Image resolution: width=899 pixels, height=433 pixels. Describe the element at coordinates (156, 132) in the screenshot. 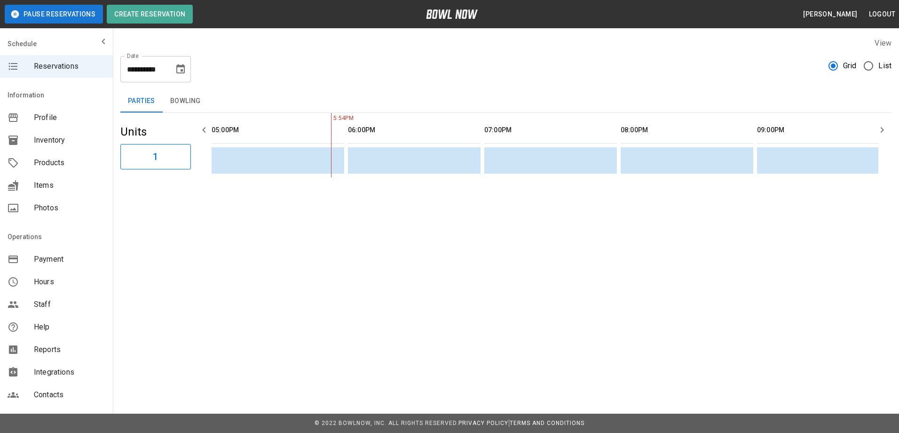

I see `h5: Units` at that location.